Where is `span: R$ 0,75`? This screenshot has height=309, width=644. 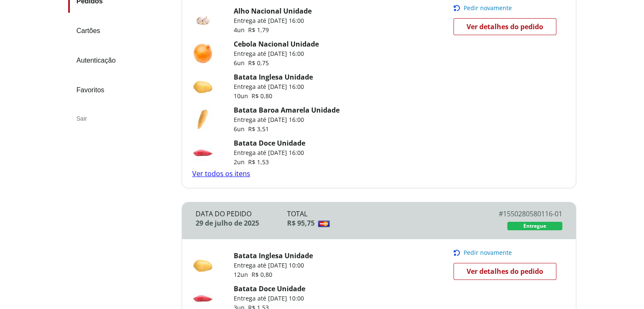 span: R$ 0,75 is located at coordinates (258, 62).